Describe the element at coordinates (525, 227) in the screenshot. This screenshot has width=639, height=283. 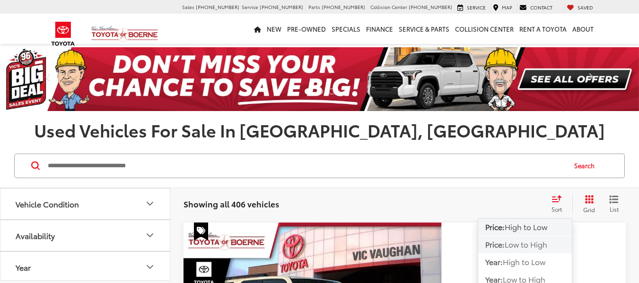
I see `button: Price:High to Low` at that location.